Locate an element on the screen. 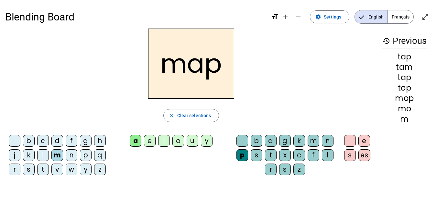 This screenshot has width=437, height=197. span: Français is located at coordinates (401, 17).